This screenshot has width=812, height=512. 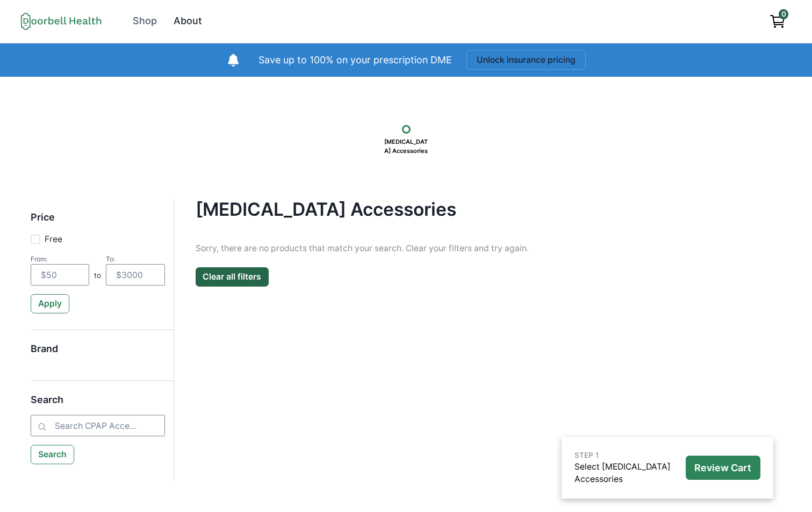 I want to click on h5: Brand, so click(x=97, y=354).